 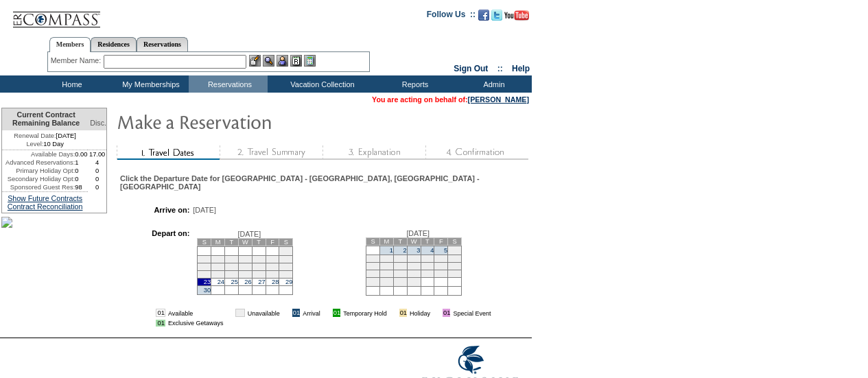 What do you see at coordinates (310, 61) in the screenshot?
I see `img: b_calculator.gif` at bounding box center [310, 61].